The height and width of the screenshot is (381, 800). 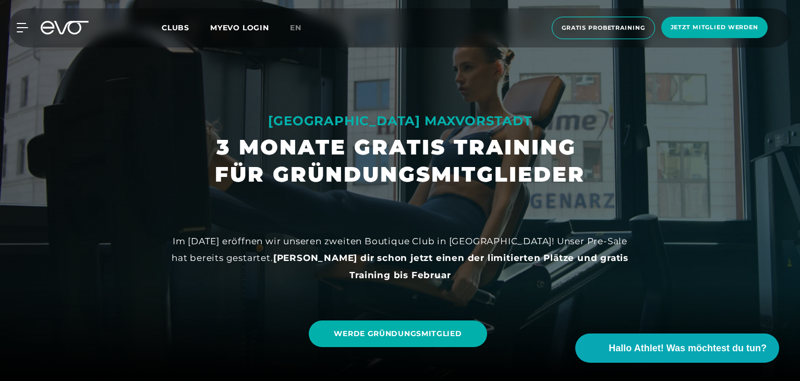 I want to click on a: en, so click(x=302, y=28).